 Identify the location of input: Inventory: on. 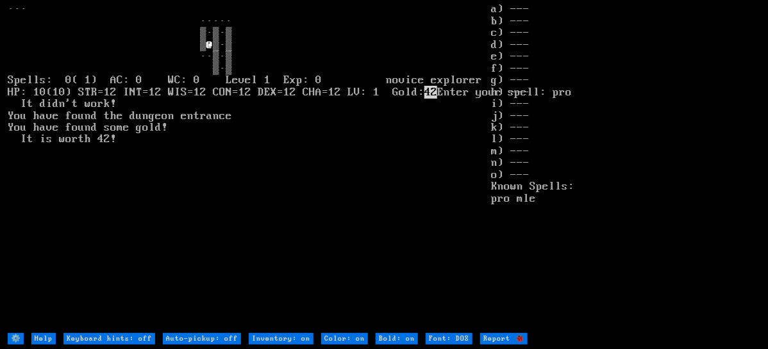
(281, 339).